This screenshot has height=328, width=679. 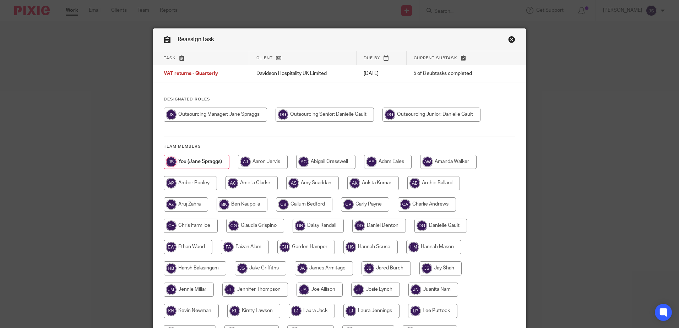 I want to click on span: Reassign task, so click(x=196, y=39).